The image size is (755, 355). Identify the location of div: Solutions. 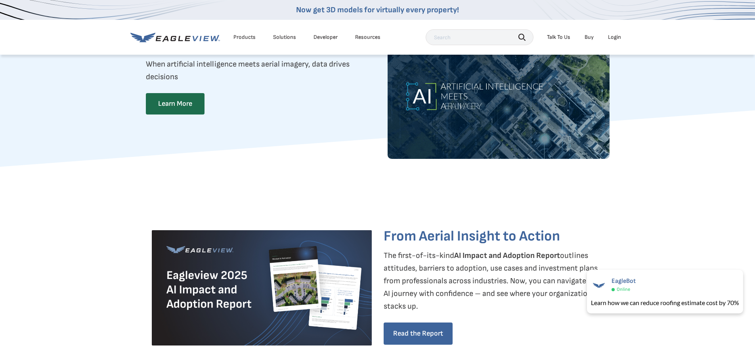
(285, 37).